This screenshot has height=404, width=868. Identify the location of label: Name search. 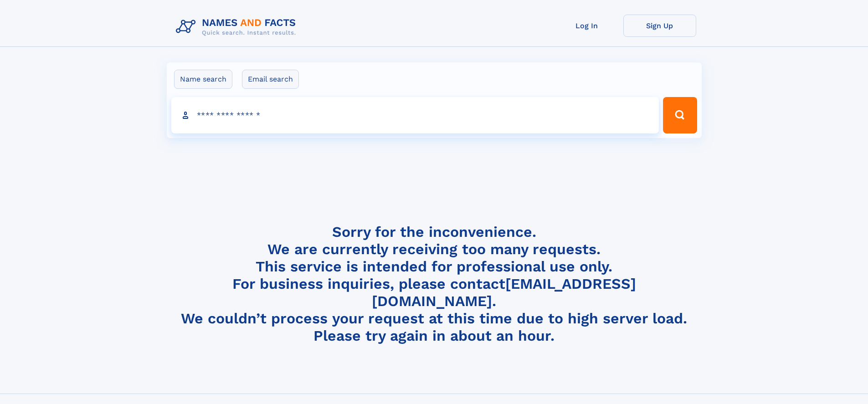
(203, 79).